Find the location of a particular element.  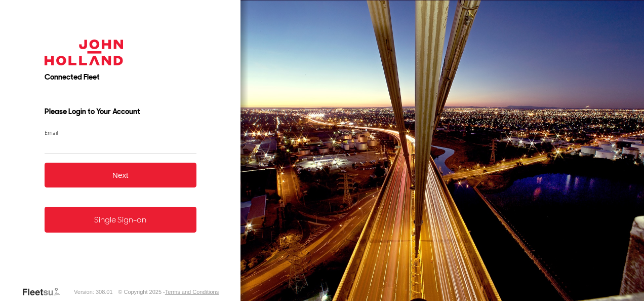

img: John Holland is located at coordinates (84, 52).